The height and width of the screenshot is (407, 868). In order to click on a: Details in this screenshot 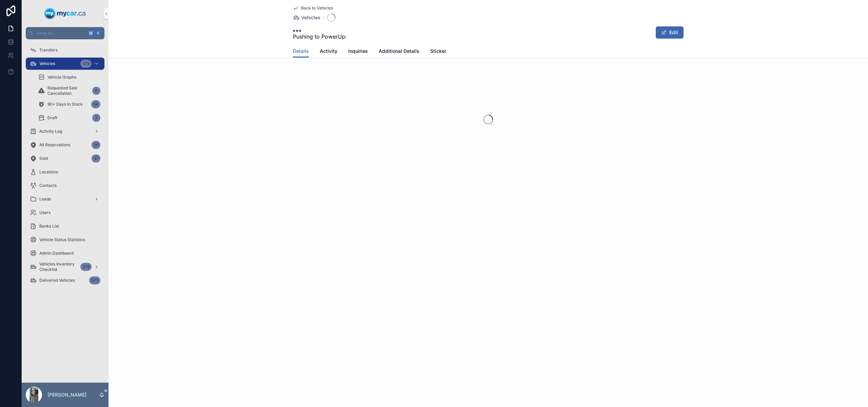, I will do `click(300, 51)`.